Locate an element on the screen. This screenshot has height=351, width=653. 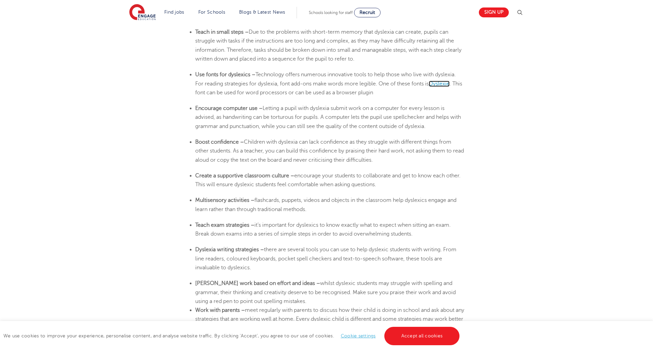
b: Work with parents – is located at coordinates (220, 310).